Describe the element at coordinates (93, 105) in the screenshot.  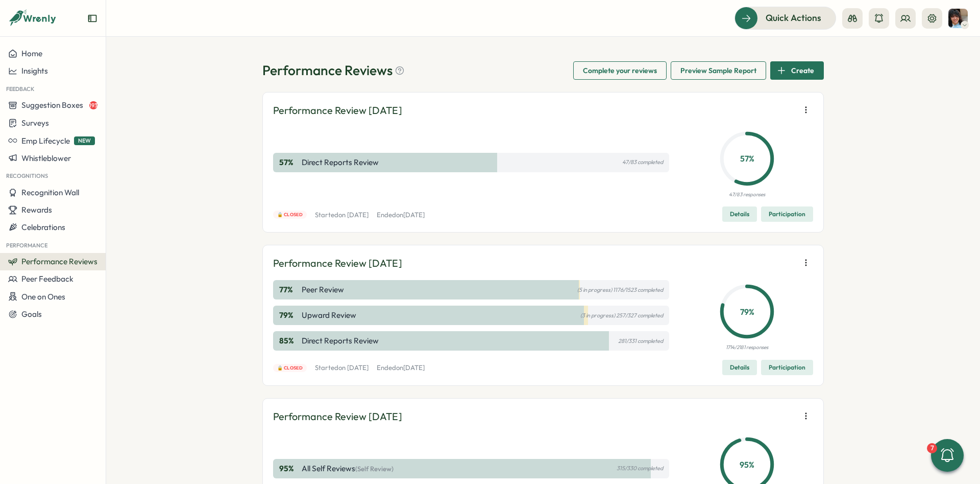
I see `span: 193` at that location.